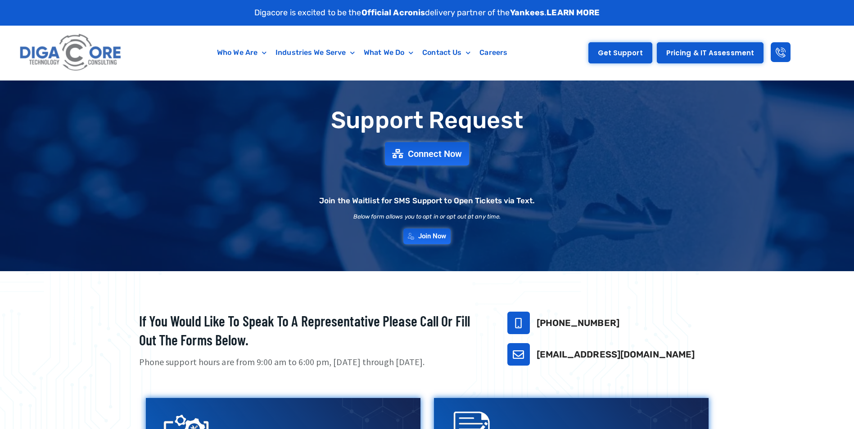 The image size is (854, 429). What do you see at coordinates (393, 13) in the screenshot?
I see `strong: Official Acronis` at bounding box center [393, 13].